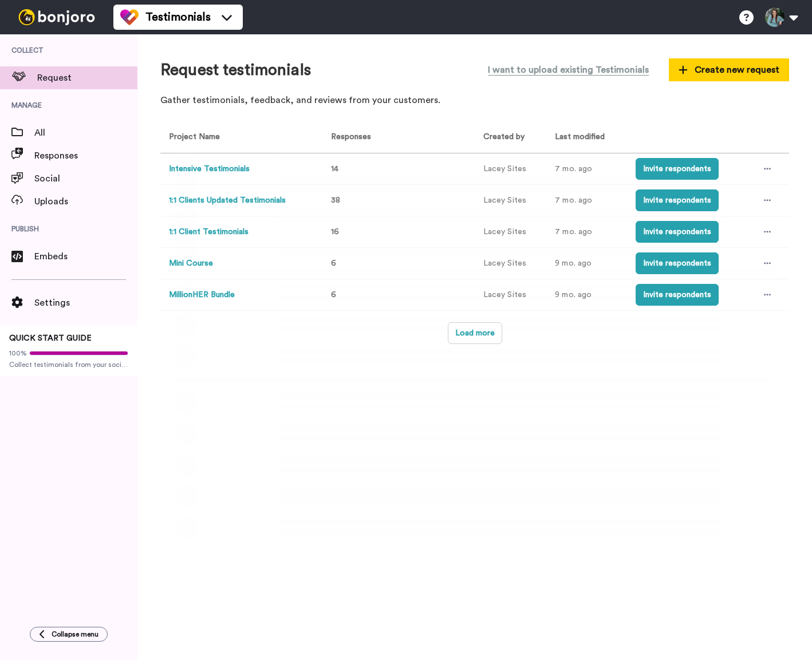 Image resolution: width=812 pixels, height=660 pixels. I want to click on button: MillionHER Bundle, so click(201, 295).